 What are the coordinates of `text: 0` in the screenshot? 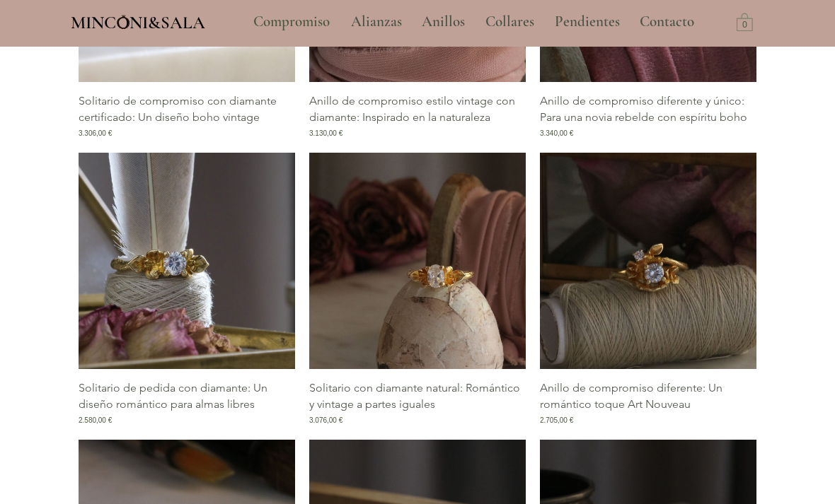 It's located at (744, 26).